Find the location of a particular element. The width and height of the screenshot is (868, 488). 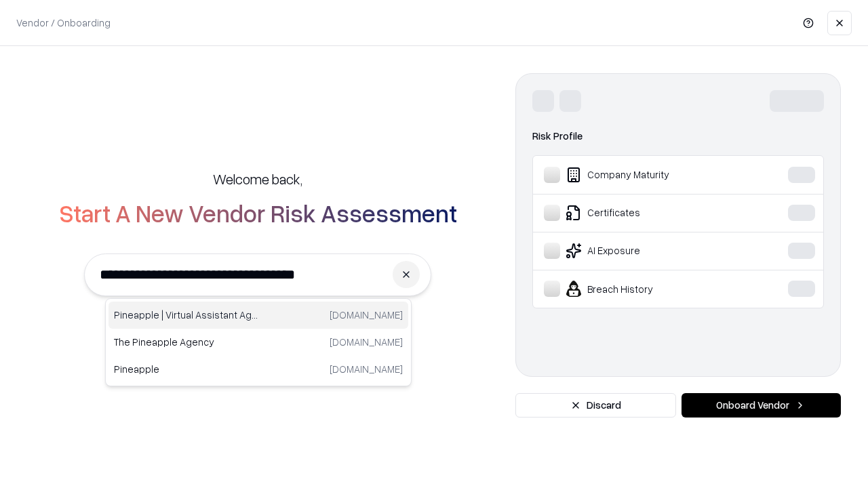

p: Pineapple is located at coordinates (185, 369).